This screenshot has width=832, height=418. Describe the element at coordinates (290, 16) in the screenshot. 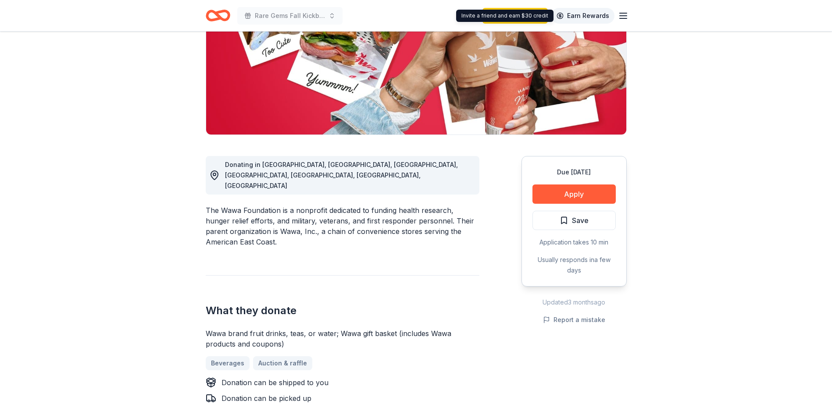

I see `button: Rare Gems Fall Kickback` at that location.